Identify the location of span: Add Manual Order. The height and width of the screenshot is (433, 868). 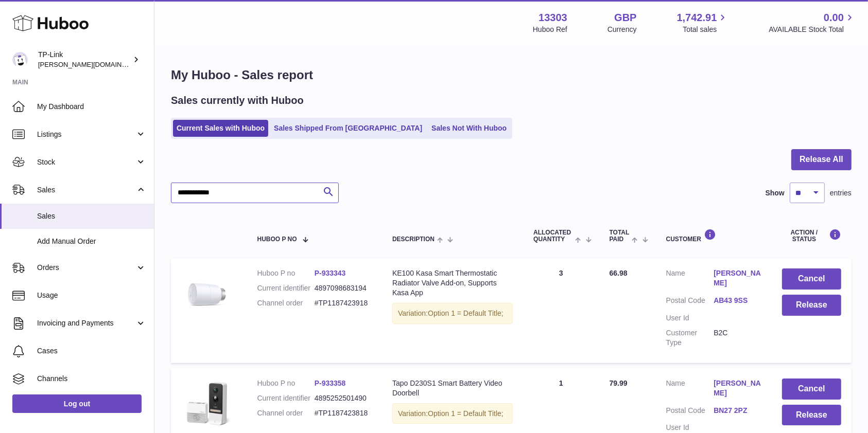
(92, 242).